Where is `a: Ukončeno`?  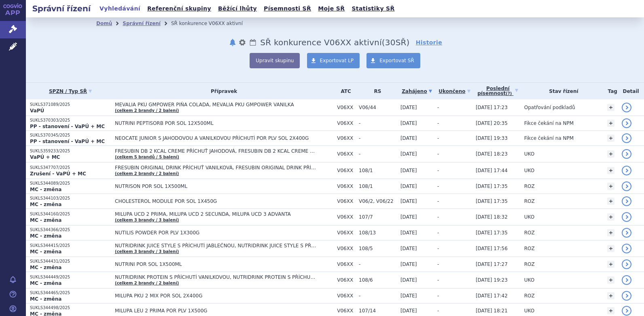 a: Ukončeno is located at coordinates (455, 92).